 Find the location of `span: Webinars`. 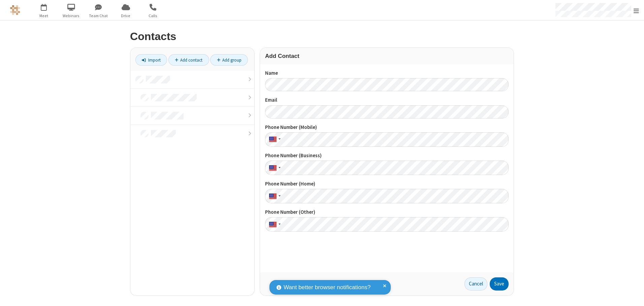

span: Webinars is located at coordinates (71, 16).